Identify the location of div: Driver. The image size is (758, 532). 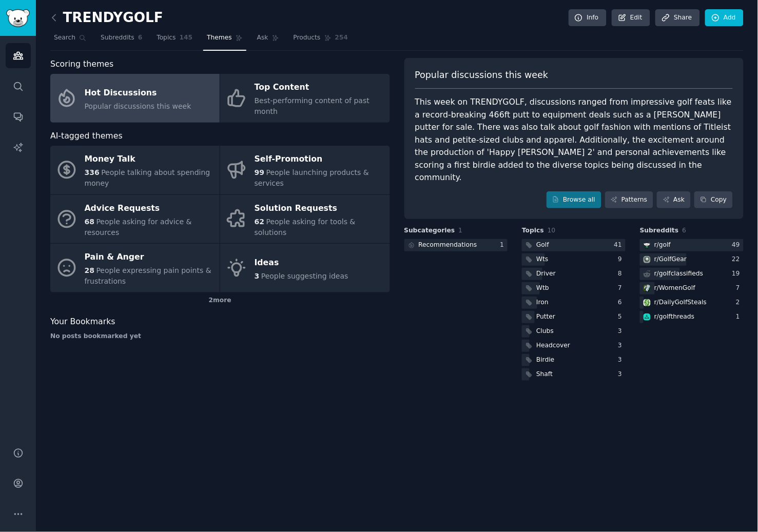
(546, 274).